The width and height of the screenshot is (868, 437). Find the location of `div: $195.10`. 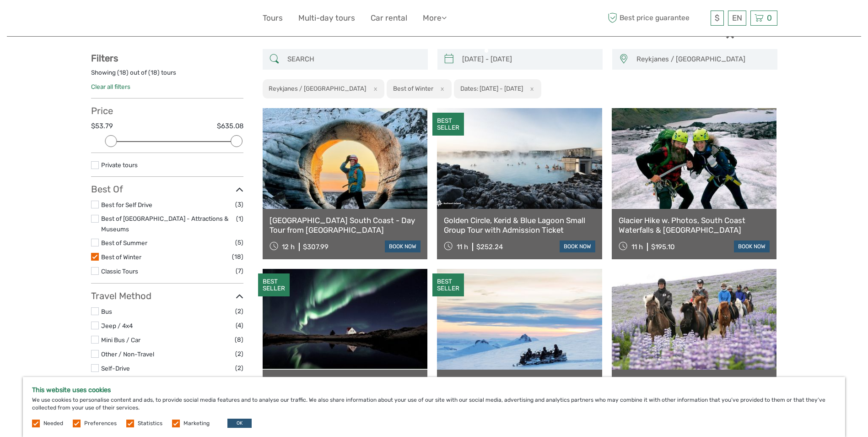

div: $195.10 is located at coordinates (663, 247).